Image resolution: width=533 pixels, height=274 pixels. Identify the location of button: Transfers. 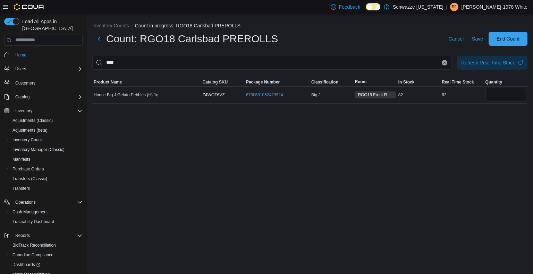
(46, 189).